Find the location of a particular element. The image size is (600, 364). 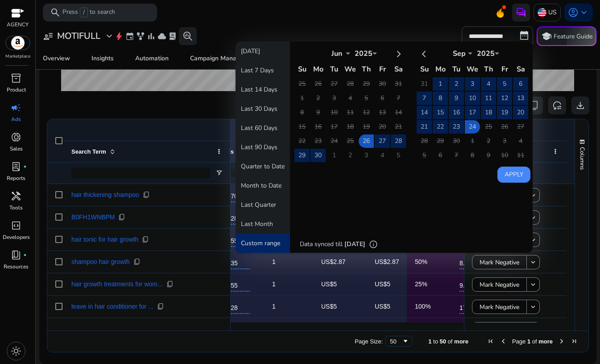

img: amazon.svg is located at coordinates (18, 43).